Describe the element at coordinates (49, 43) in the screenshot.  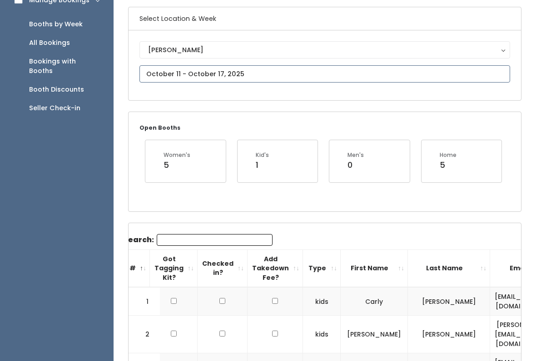
I see `div: All Bookings` at that location.